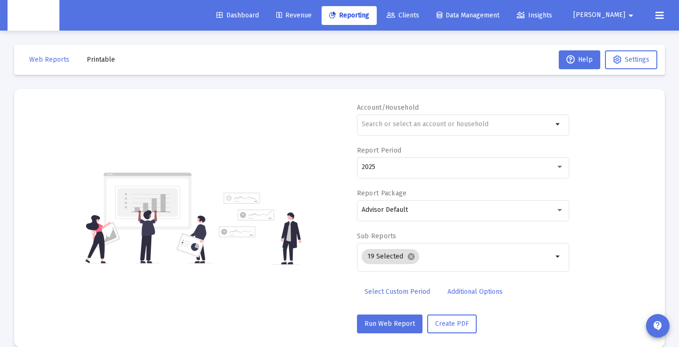 The image size is (679, 347). I want to click on button: Create PDF, so click(452, 324).